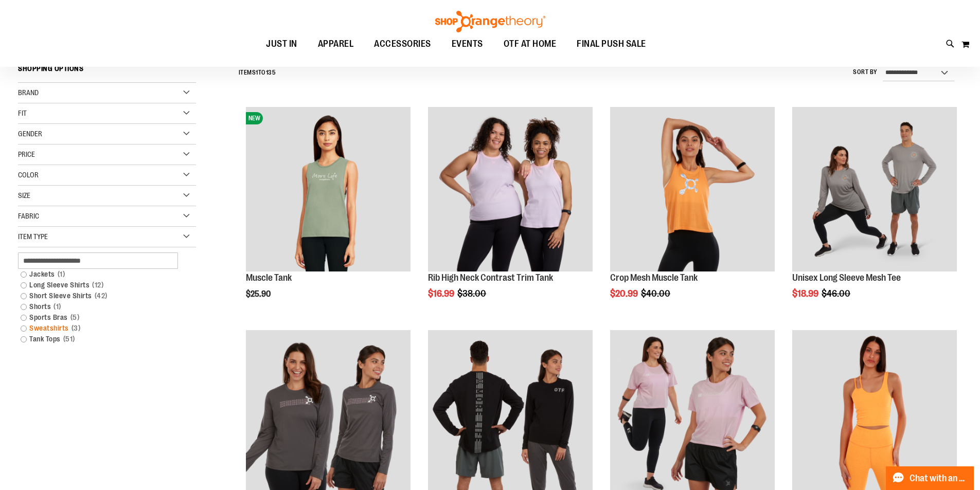 The image size is (980, 490). I want to click on a: Unisex Long Sleeve Mesh Tee, so click(846, 278).